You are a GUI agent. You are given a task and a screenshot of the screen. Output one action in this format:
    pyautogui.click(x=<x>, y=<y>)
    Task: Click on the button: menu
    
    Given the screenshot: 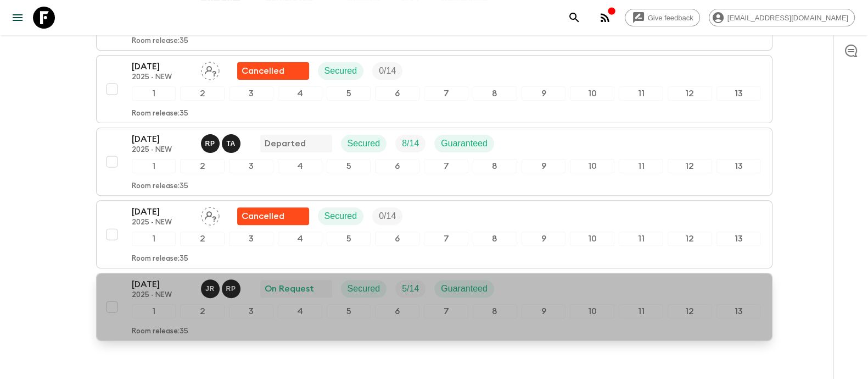 What is the action you would take?
    pyautogui.click(x=17, y=17)
    